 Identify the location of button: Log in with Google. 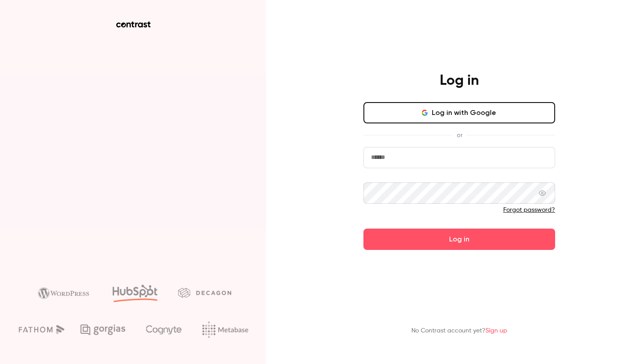
(459, 112).